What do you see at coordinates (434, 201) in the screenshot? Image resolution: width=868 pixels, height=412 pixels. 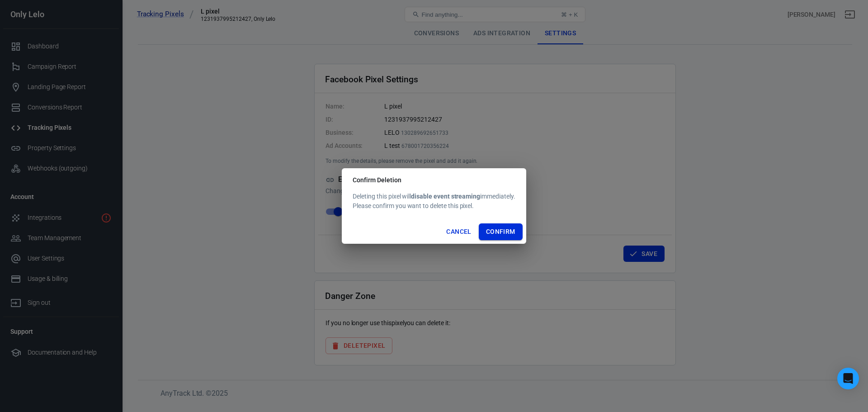 I see `div: Deleting this pixel will immediately. Please confirm you want to delete this pixel.` at bounding box center [434, 201].